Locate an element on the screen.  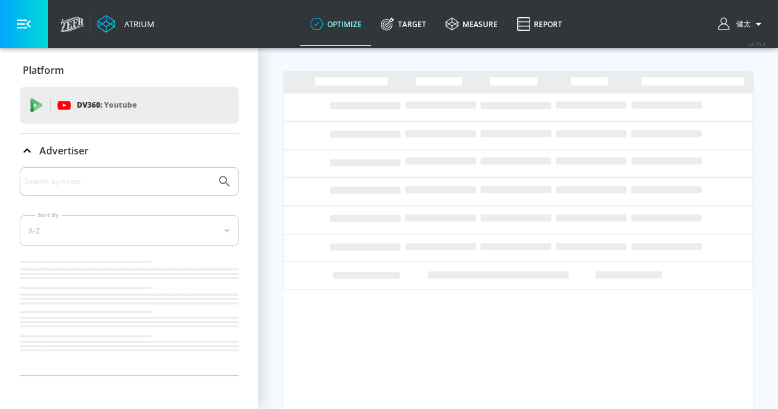
label: Sort By is located at coordinates (48, 215).